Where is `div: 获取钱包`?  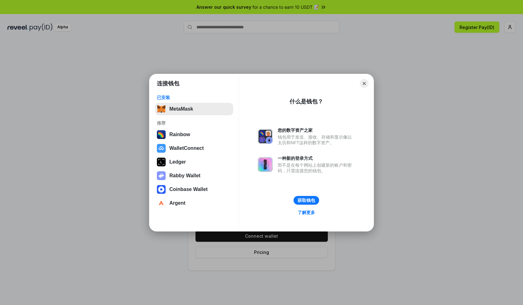 div: 获取钱包 is located at coordinates (306, 200).